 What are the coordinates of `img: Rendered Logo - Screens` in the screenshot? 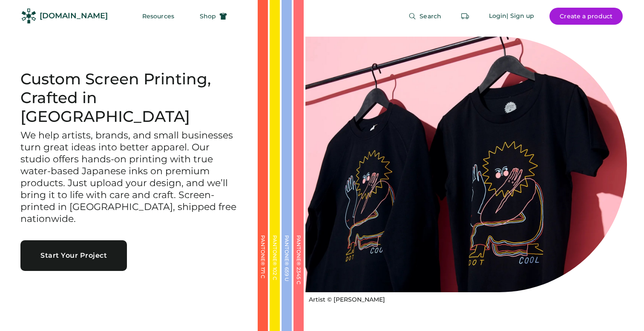 It's located at (29, 16).